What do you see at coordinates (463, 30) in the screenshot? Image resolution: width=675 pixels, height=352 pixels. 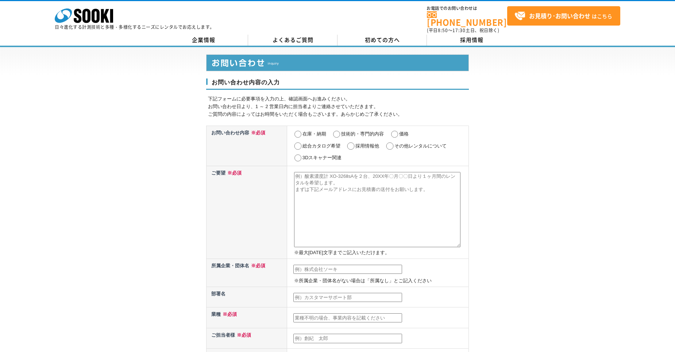 I see `span: (平日 ～ 土日、祝日除く)` at bounding box center [463, 30].